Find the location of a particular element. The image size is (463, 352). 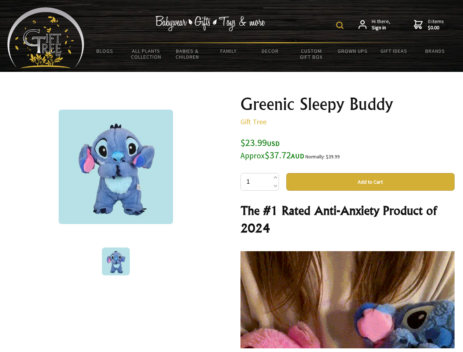

img: product search is located at coordinates (340, 25).